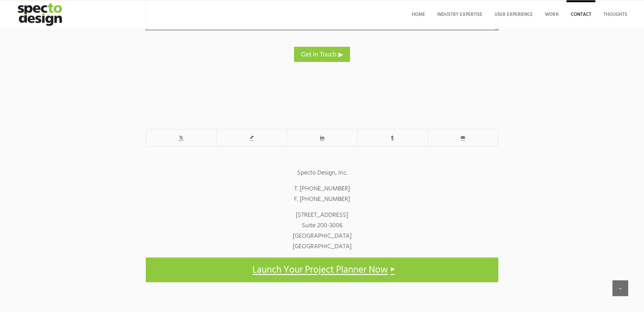  What do you see at coordinates (551, 14) in the screenshot?
I see `a: Work` at bounding box center [551, 14].